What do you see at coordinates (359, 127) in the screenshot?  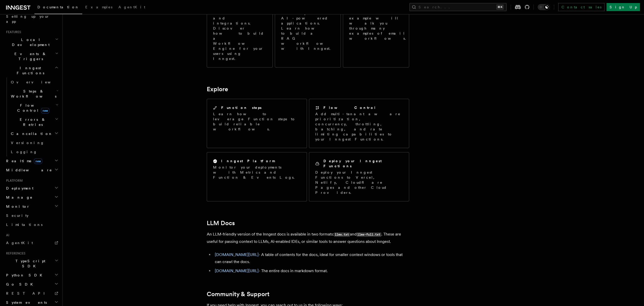 I see `p: Add multi-tenant aware prioritization, concurrency, throttling, batching, and rate limiting capab...` at bounding box center [359, 127].